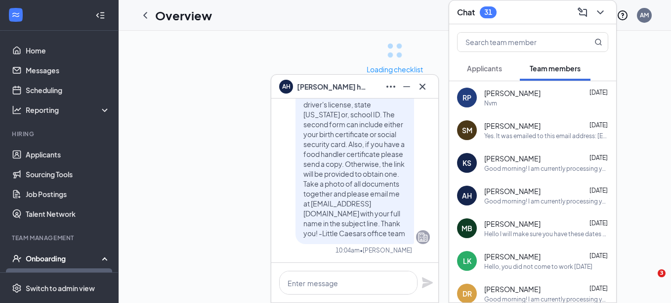  What do you see at coordinates (68, 110) in the screenshot?
I see `div: Reporting` at bounding box center [68, 110].